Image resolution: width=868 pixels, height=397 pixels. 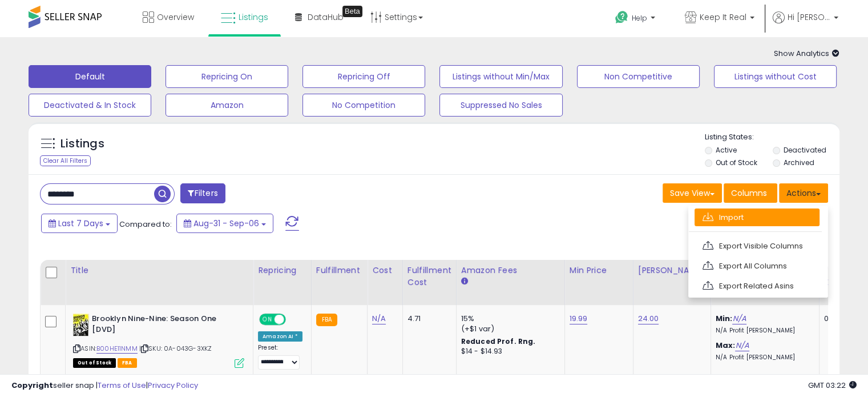 What do you see at coordinates (226, 224) in the screenshot?
I see `span: Aug-31 - Sep-06` at bounding box center [226, 224].